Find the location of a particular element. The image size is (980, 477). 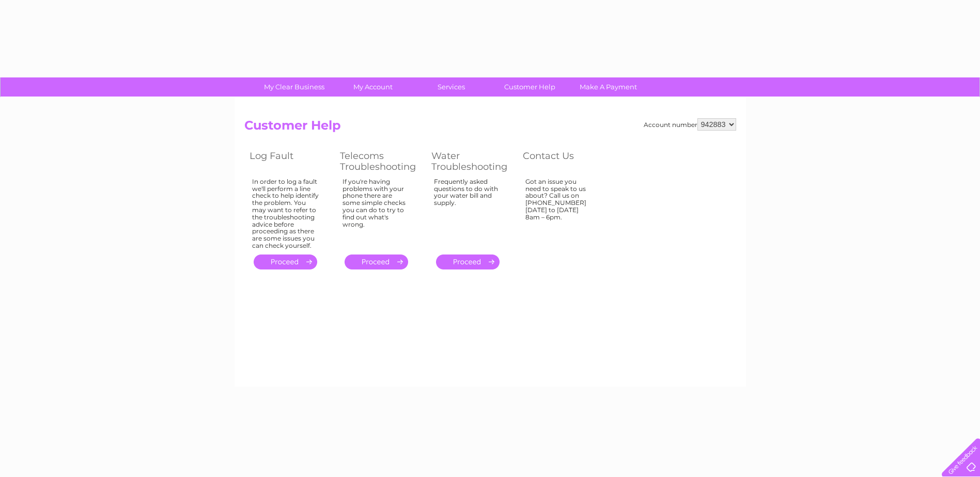

a: Customer Help is located at coordinates (530, 87).